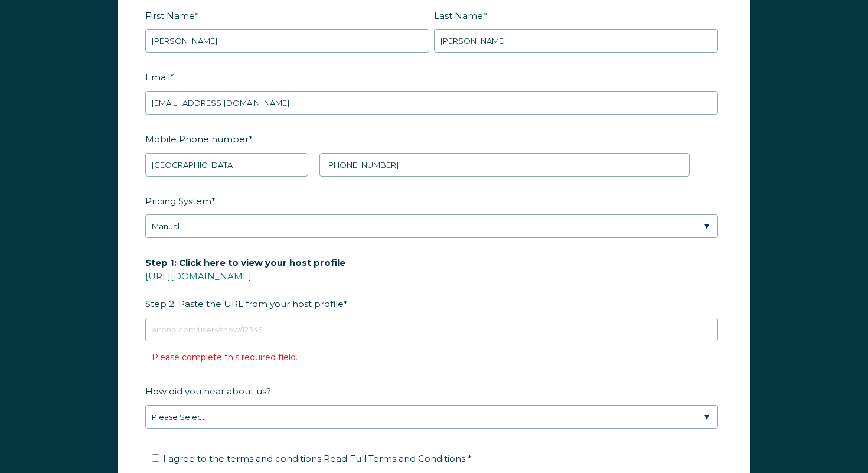 The image size is (868, 473). Describe the element at coordinates (245, 282) in the screenshot. I see `span: Step 2: Paste the URL from your host profile` at that location.